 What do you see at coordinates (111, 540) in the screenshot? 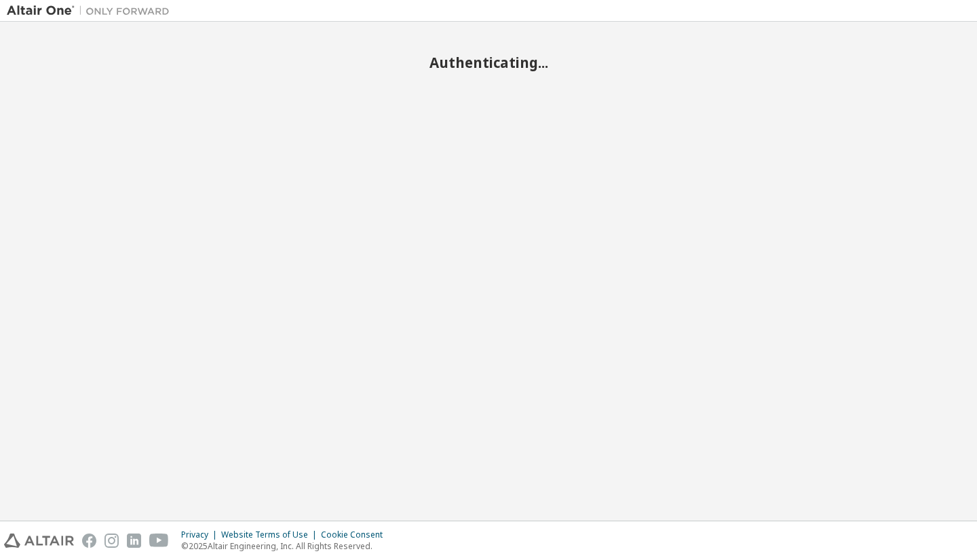
I see `img: instagram.svg` at bounding box center [111, 540].